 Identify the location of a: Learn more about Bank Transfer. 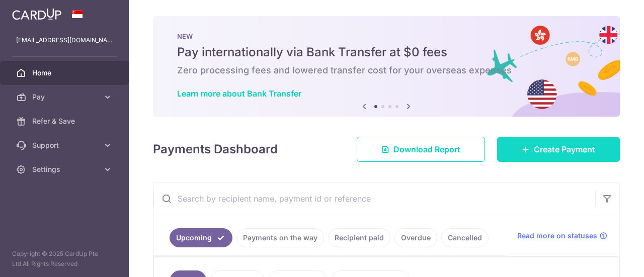
(239, 93).